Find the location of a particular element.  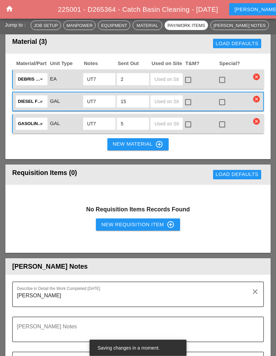

div: Material is located at coordinates (148, 26).